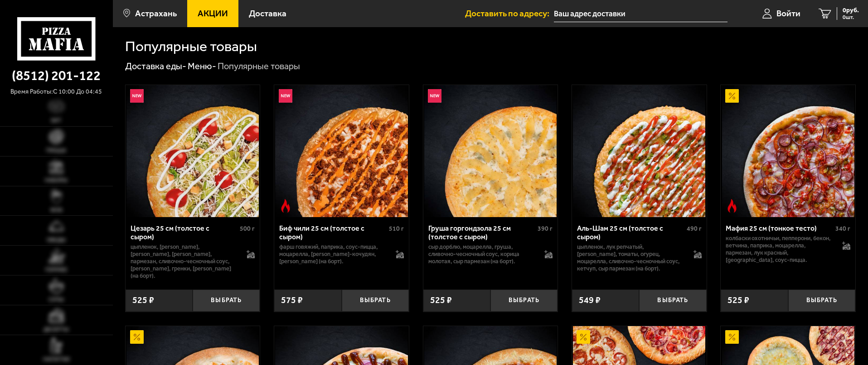 The width and height of the screenshot is (868, 365). Describe the element at coordinates (259, 67) in the screenshot. I see `div: Популярные товары` at that location.